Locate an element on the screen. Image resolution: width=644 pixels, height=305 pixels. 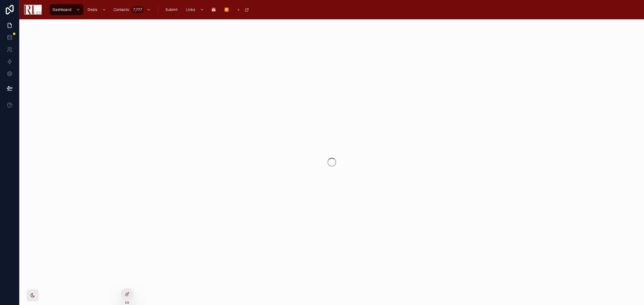
a: Submit is located at coordinates (172, 10).